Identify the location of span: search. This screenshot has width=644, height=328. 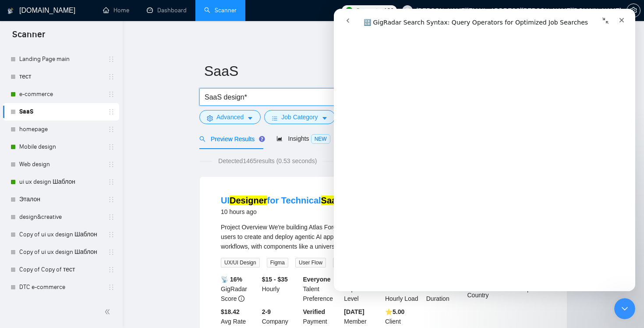
(203, 139).